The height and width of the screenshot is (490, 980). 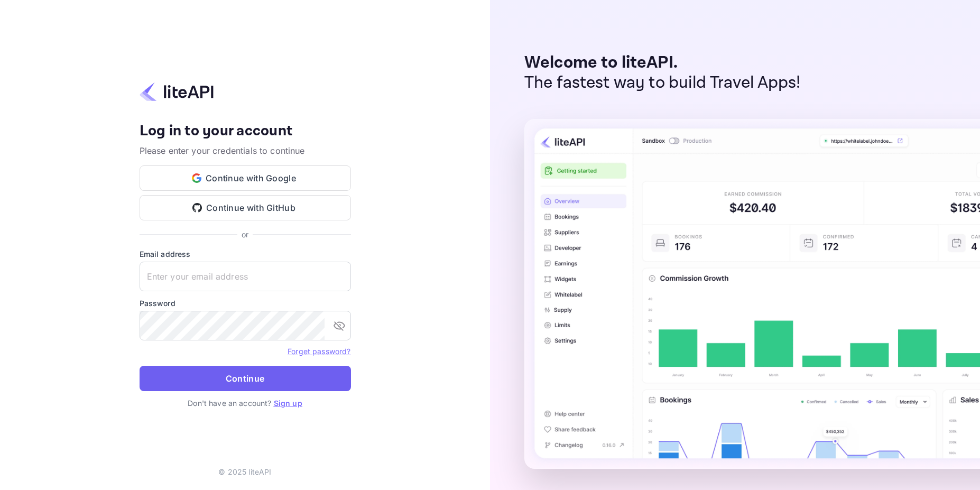 I want to click on p: Please enter your credentials to continue, so click(x=245, y=151).